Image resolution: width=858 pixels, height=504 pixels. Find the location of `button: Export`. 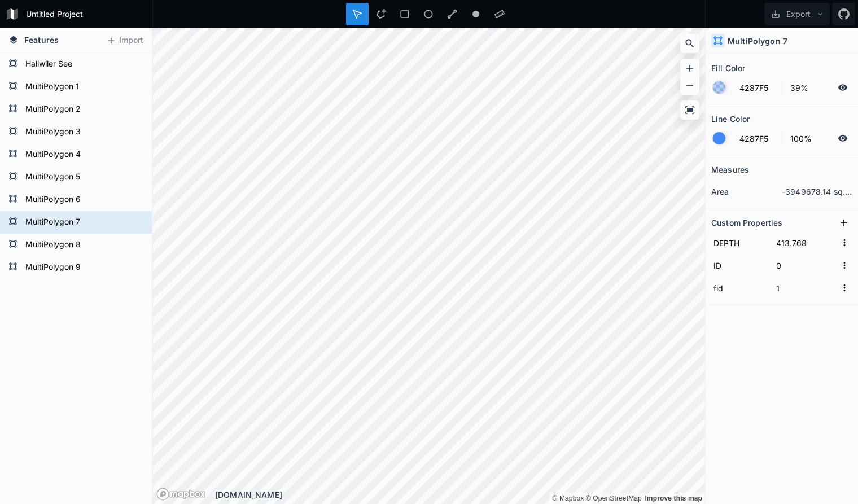

button: Export is located at coordinates (797, 14).